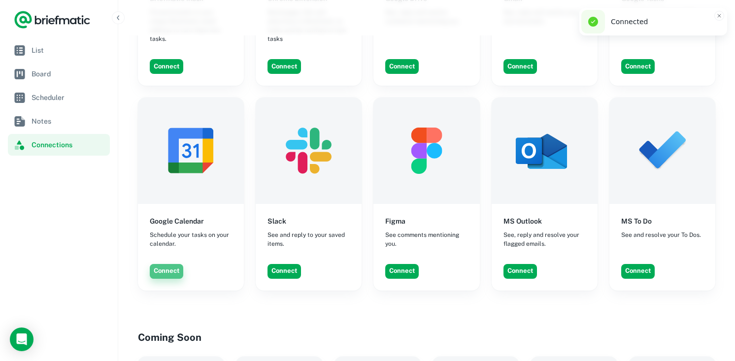  I want to click on span: See comments mentioning you., so click(426, 240).